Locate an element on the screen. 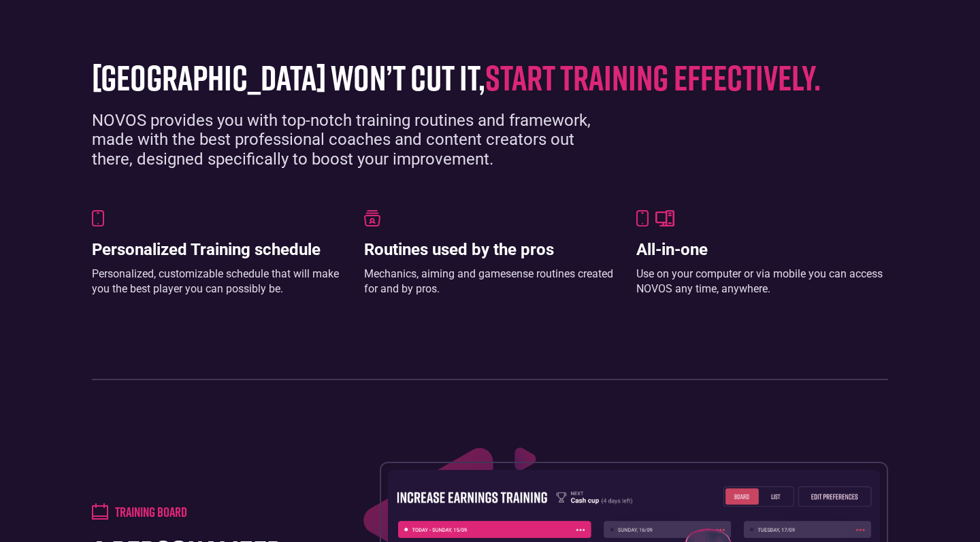 The image size is (980, 542). div: Personalized, customizable schedule that will make you the best player you can possibly be. is located at coordinates (217, 282).